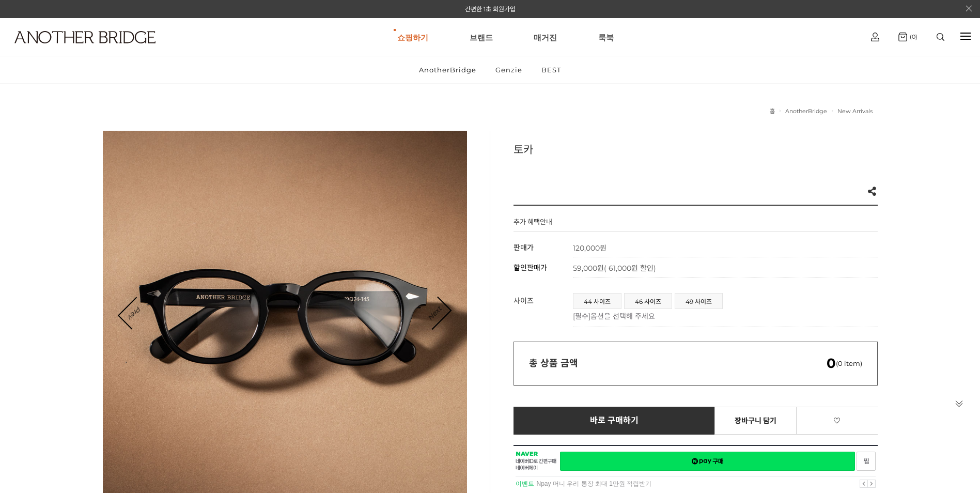  I want to click on span: 바로 구매하기, so click(614, 420).